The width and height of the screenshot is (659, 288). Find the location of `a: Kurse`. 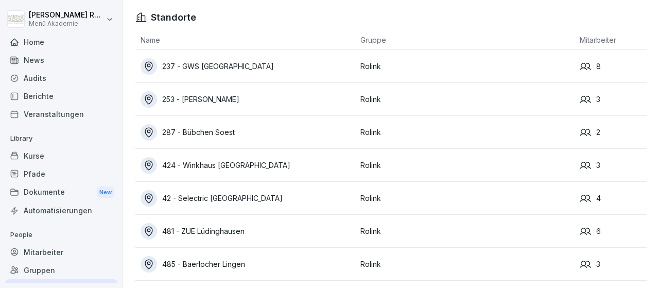

a: Kurse is located at coordinates (61, 156).